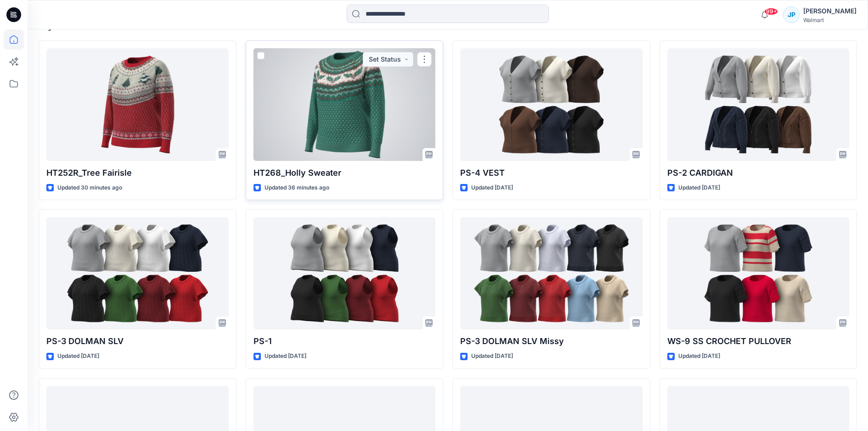  I want to click on p: Updated 36 minutes ago, so click(297, 187).